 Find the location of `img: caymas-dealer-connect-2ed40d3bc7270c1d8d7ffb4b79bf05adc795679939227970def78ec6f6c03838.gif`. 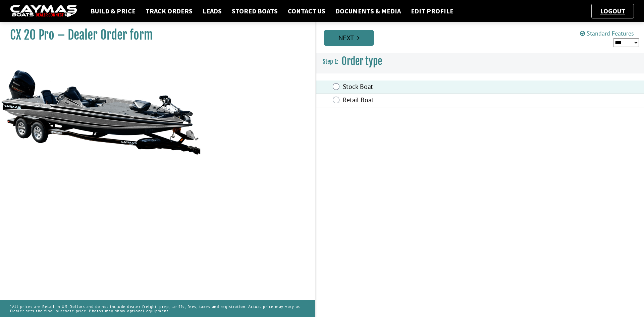

img: caymas-dealer-connect-2ed40d3bc7270c1d8d7ffb4b79bf05adc795679939227970def78ec6f6c03838.gif is located at coordinates (44, 11).